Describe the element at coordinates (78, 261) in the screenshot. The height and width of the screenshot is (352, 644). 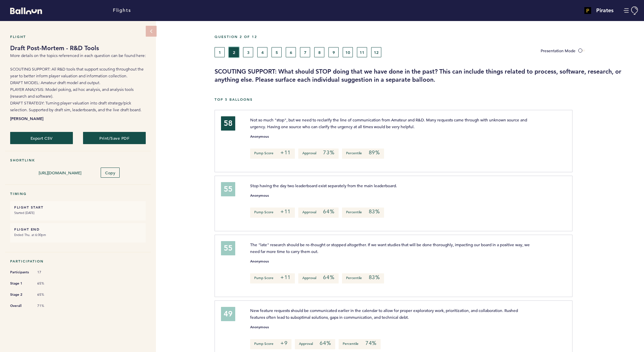
I see `h5: Participation` at that location.